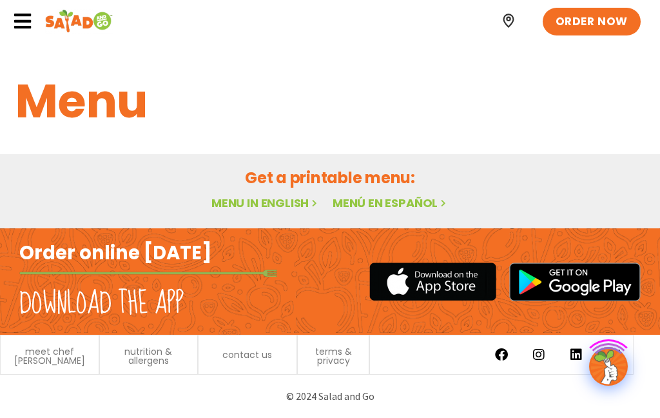  I want to click on h2: Download the app, so click(101, 304).